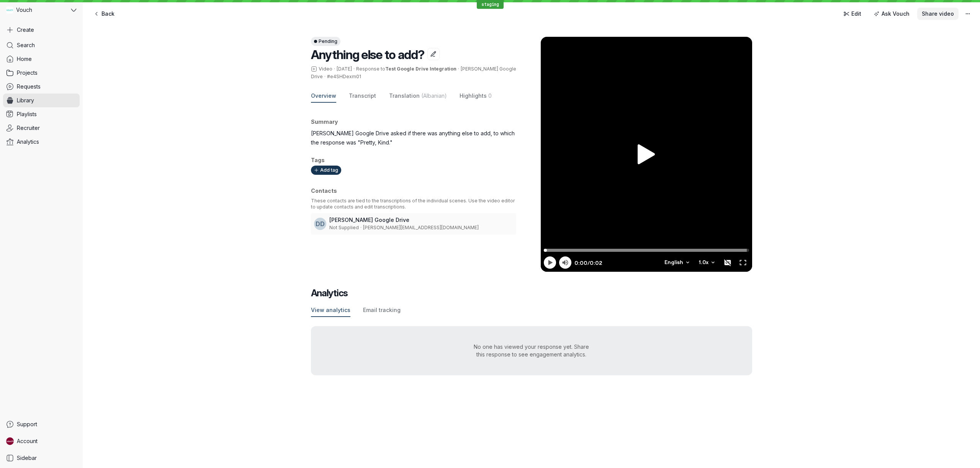 This screenshot has height=468, width=980. What do you see at coordinates (968, 14) in the screenshot?
I see `button: More actions` at bounding box center [968, 14].